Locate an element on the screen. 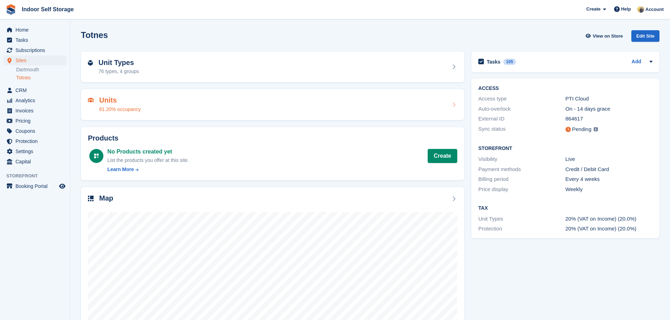 This screenshot has width=670, height=320. div: Unit Types is located at coordinates (521, 219).